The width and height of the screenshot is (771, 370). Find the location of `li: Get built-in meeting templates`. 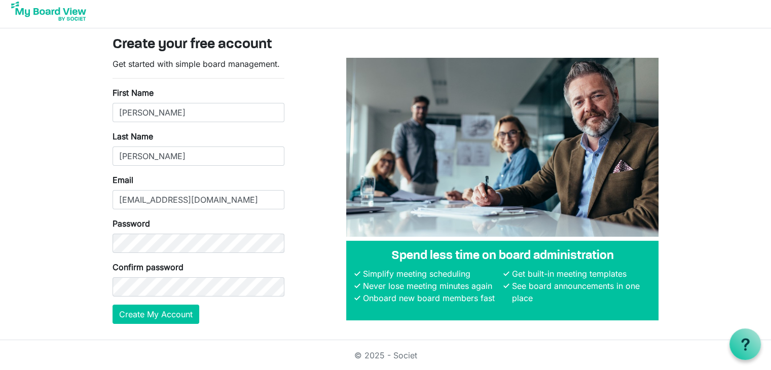

li: Get built-in meeting templates is located at coordinates (580, 274).